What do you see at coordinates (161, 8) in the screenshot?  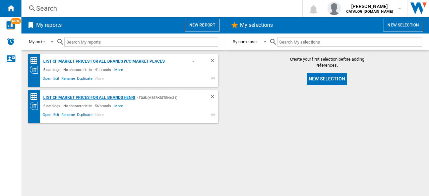 I see `div: Search` at bounding box center [161, 8].